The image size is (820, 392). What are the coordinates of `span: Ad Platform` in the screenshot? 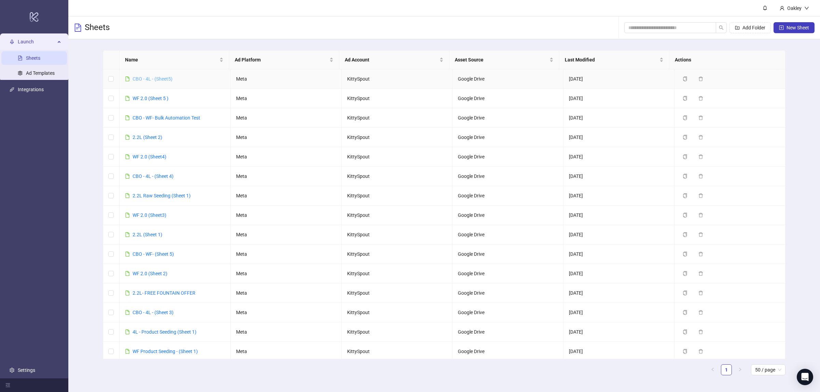 It's located at (281, 60).